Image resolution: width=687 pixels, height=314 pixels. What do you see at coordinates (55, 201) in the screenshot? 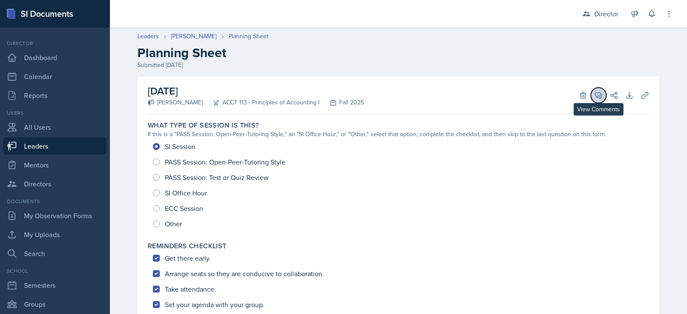
I see `div: Documents` at bounding box center [55, 201].